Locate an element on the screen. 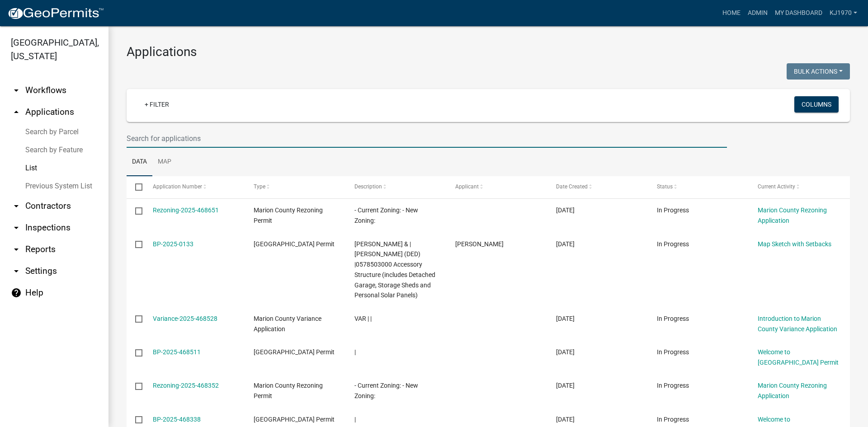 This screenshot has height=427, width=868. datatable-header-cell: Type is located at coordinates (295, 187).